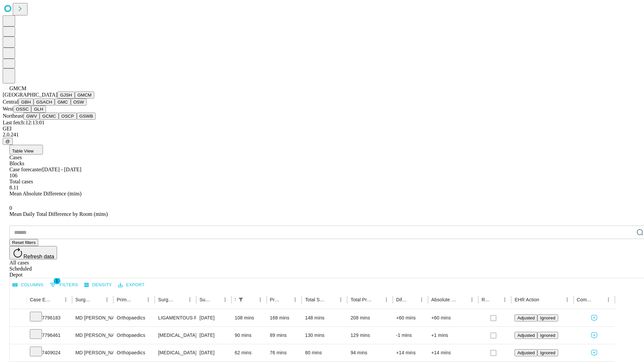 This screenshot has height=362, width=644. Describe the element at coordinates (40, 299) in the screenshot. I see `div: Case Epic Id` at that location.